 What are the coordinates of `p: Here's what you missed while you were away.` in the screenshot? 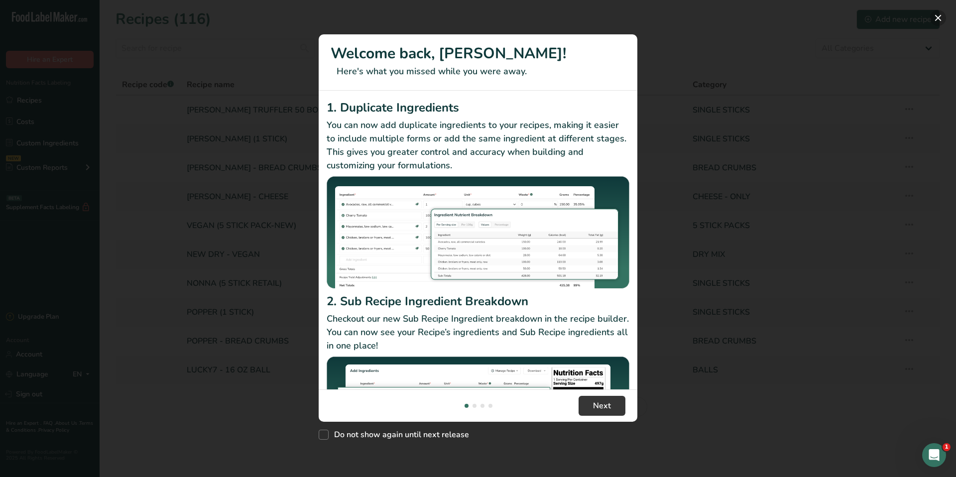 It's located at (478, 71).